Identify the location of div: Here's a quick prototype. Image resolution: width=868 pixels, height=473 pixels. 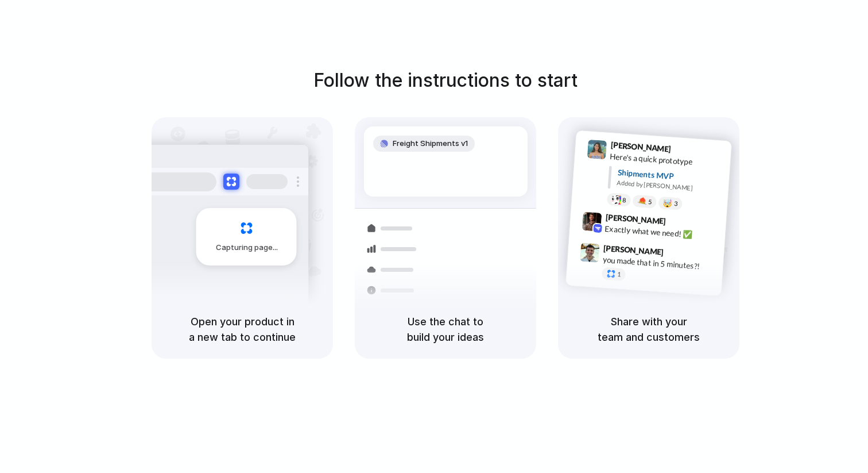
(667, 160).